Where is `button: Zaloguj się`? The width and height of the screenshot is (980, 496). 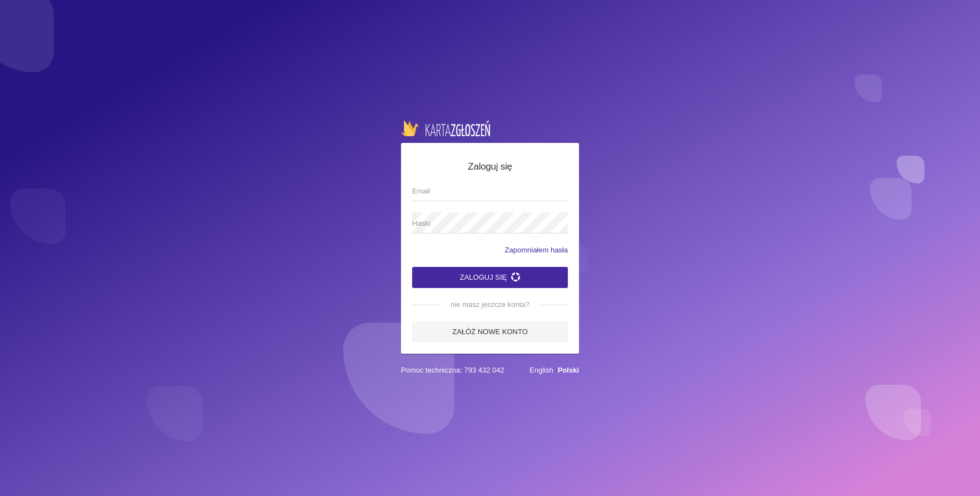 button: Zaloguj się is located at coordinates (490, 277).